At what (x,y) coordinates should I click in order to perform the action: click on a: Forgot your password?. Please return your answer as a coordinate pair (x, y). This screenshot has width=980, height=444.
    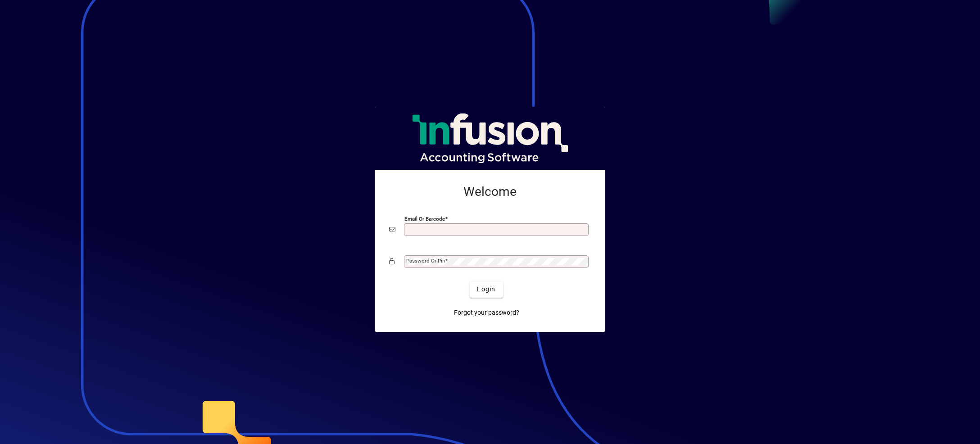
    Looking at the image, I should click on (486, 313).